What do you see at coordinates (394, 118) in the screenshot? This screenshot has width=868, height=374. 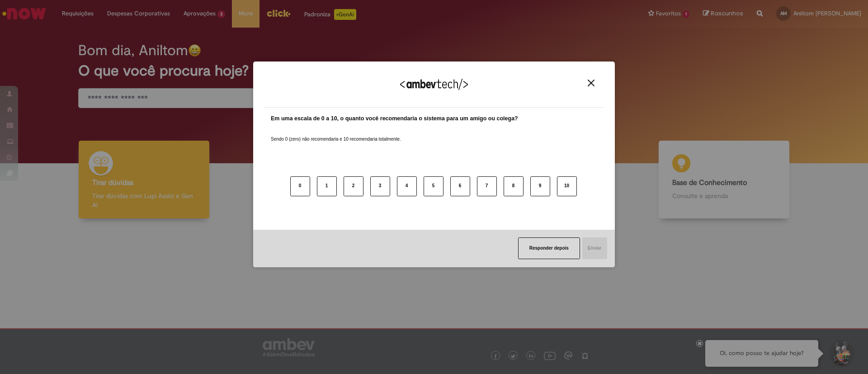 I see `label: Em uma escala de 0 a 10, o quanto você recomendaria o sistema para um amigo ou colega?` at bounding box center [394, 118].